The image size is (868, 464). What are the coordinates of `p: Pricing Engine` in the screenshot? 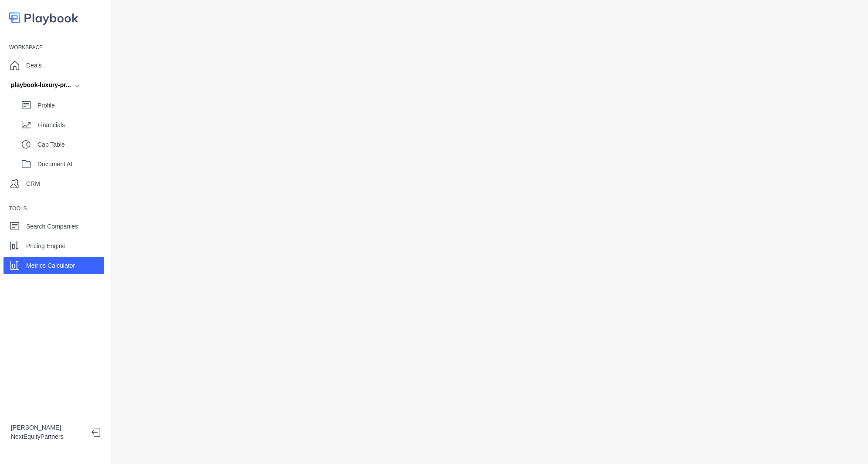 It's located at (46, 246).